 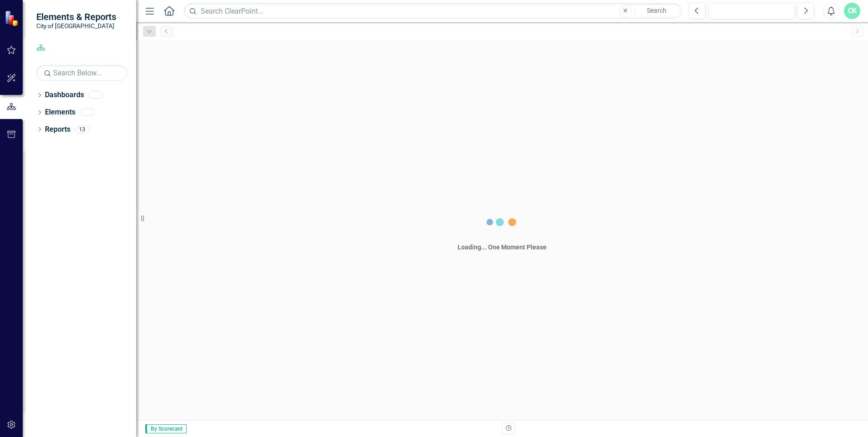 What do you see at coordinates (82, 129) in the screenshot?
I see `div: 13` at bounding box center [82, 129].